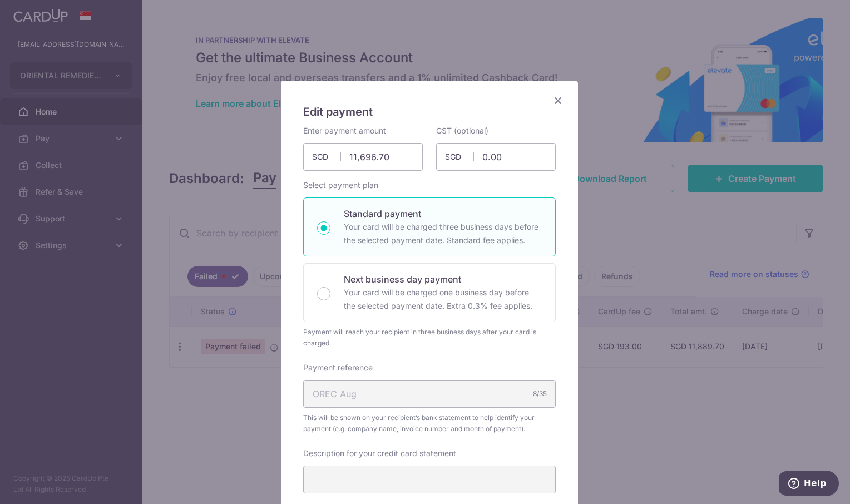 Image resolution: width=850 pixels, height=504 pixels. What do you see at coordinates (338, 368) in the screenshot?
I see `label: Payment reference` at bounding box center [338, 368].